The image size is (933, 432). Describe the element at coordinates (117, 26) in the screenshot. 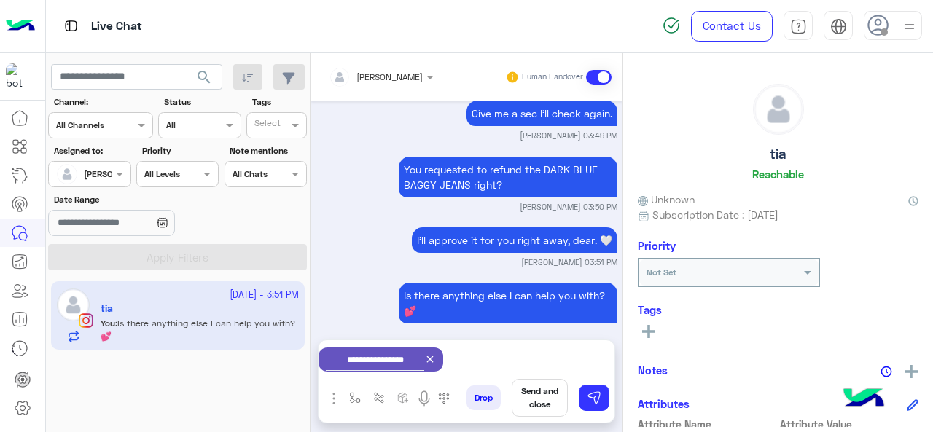

I see `p: Live Chat` at that location.